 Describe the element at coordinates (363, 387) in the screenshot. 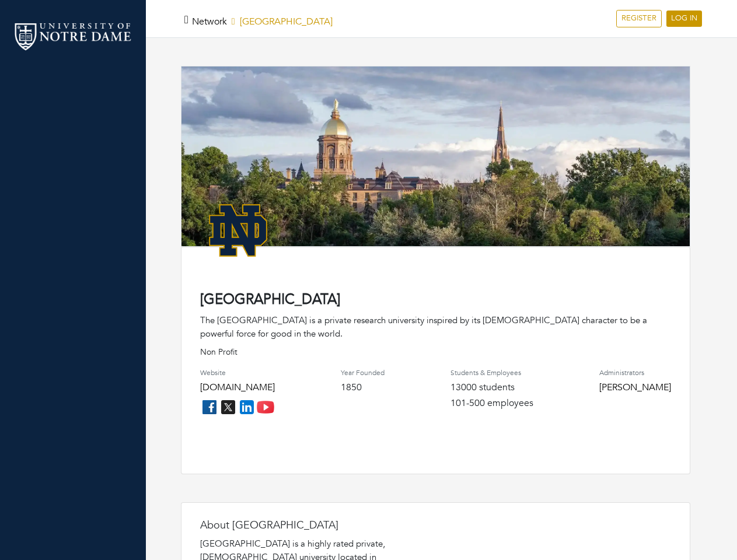

I see `h4: 1850` at that location.